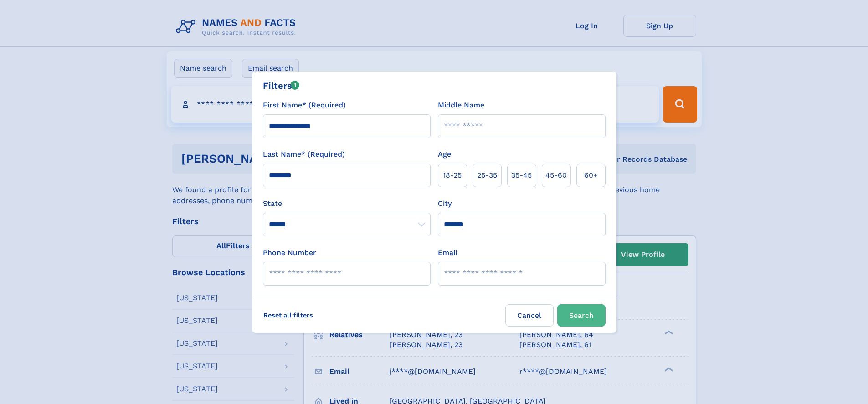  What do you see at coordinates (288, 315) in the screenshot?
I see `label: Reset all filters` at bounding box center [288, 315].